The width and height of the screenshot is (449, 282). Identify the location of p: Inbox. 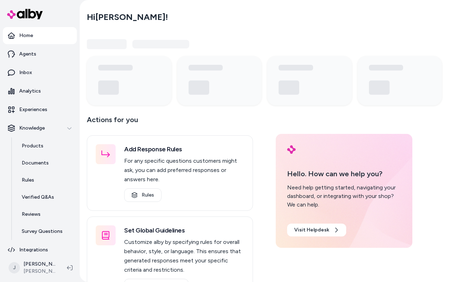
(26, 73).